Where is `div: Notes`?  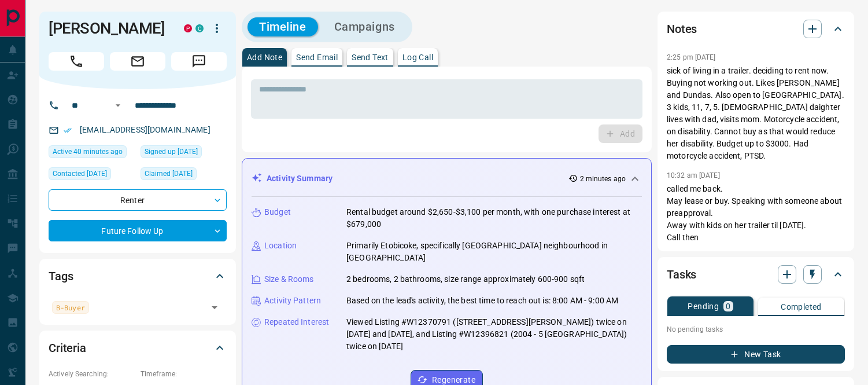 div: Notes is located at coordinates (756, 29).